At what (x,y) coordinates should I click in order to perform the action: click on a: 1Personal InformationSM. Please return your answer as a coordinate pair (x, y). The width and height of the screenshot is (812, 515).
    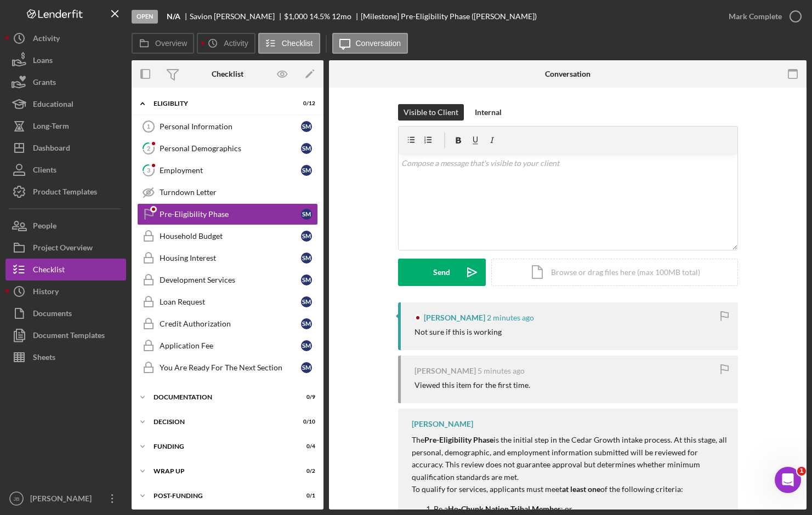
    Looking at the image, I should click on (227, 126).